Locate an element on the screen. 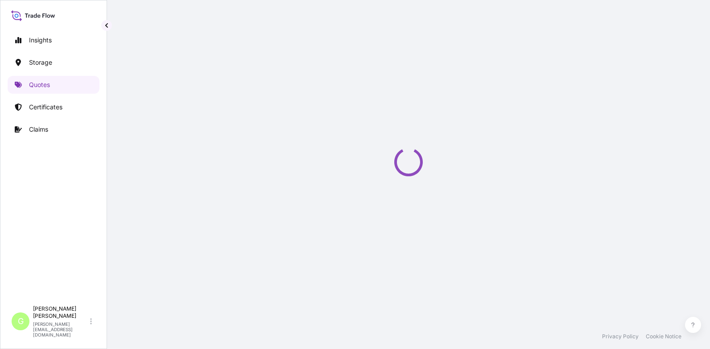  a: Insights is located at coordinates (53, 40).